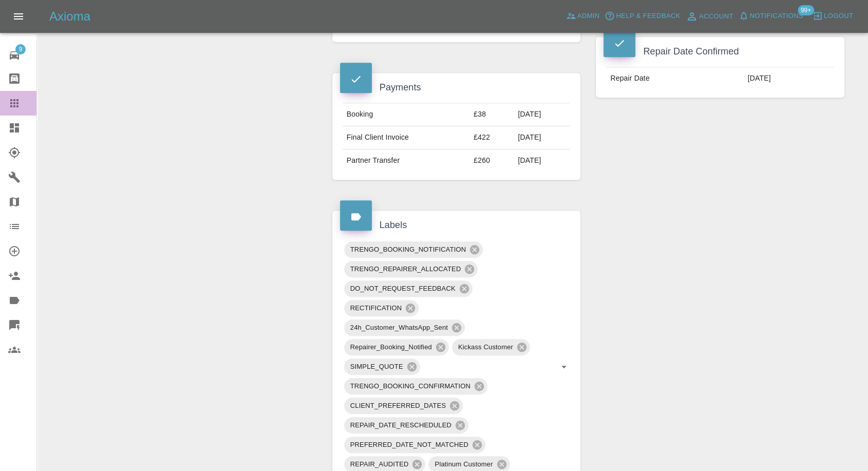 Image resolution: width=868 pixels, height=471 pixels. What do you see at coordinates (403, 406) in the screenshot?
I see `div: CLIENT_PREFERRED_DATES` at bounding box center [403, 406].